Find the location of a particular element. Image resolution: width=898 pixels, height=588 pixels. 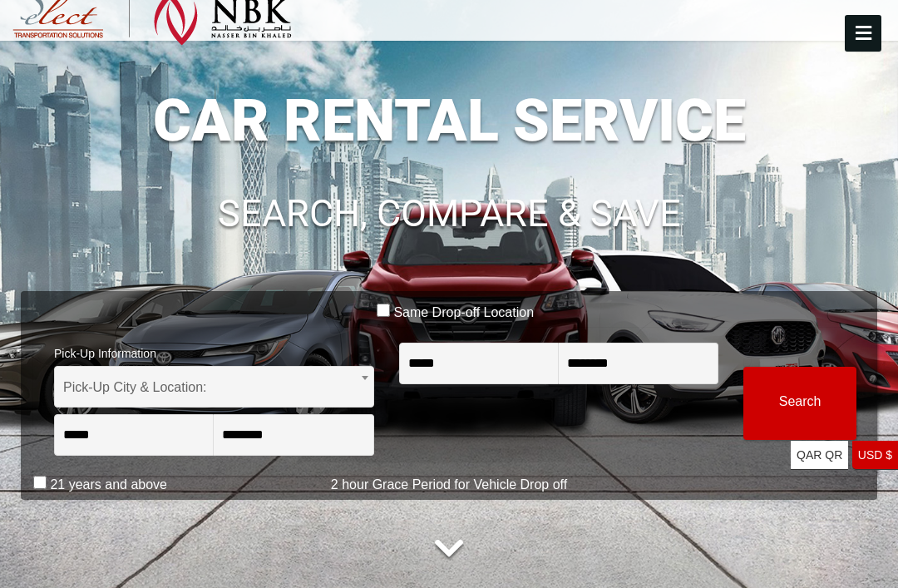

h1: CAR RENTAL SERVICE is located at coordinates (449, 121).